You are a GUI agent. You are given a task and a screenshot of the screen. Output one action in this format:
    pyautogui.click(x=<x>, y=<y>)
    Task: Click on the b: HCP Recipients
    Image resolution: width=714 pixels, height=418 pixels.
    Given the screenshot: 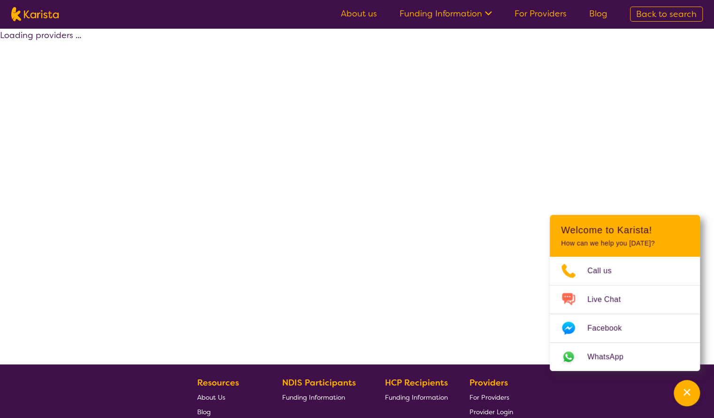 What is the action you would take?
    pyautogui.click(x=416, y=382)
    